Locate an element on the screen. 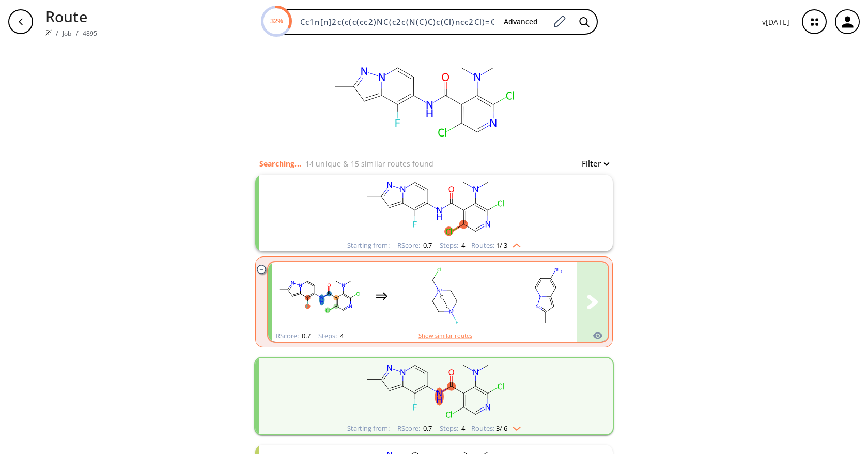 The height and width of the screenshot is (454, 868). svg: Cc1n[n]2c(c(c(cc2)NC(c2c(N(C)C)c(Cl)ncc2Cl)=O)F)c1 is located at coordinates (422, 100).